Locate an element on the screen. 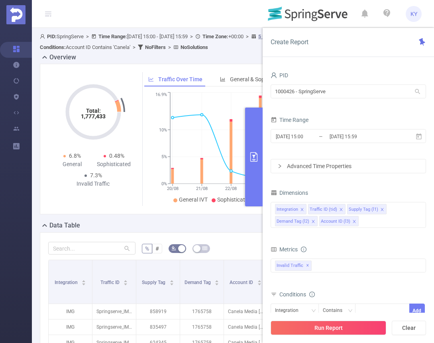 The width and height of the screenshot is (434, 343). b: Time Range: is located at coordinates (113, 36).